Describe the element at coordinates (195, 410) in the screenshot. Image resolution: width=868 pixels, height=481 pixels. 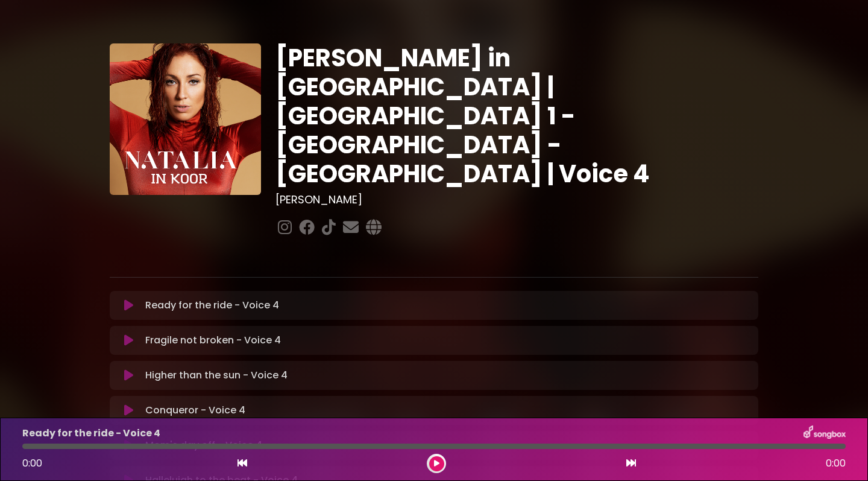
I see `p: Conqueror - Voice 4` at that location.